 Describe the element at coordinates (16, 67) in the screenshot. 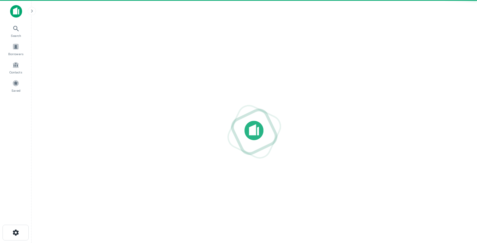

I see `a: Contacts` at that location.